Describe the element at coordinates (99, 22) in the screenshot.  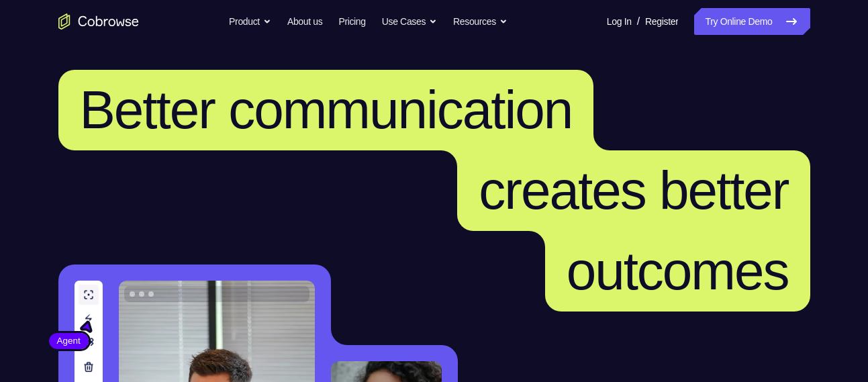
I see `a: Go to the home page` at that location.